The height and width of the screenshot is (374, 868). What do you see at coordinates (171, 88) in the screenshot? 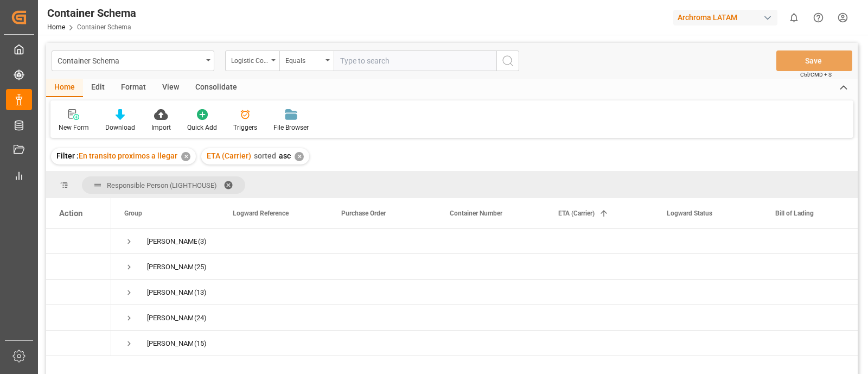
I see `div: View` at bounding box center [171, 88].